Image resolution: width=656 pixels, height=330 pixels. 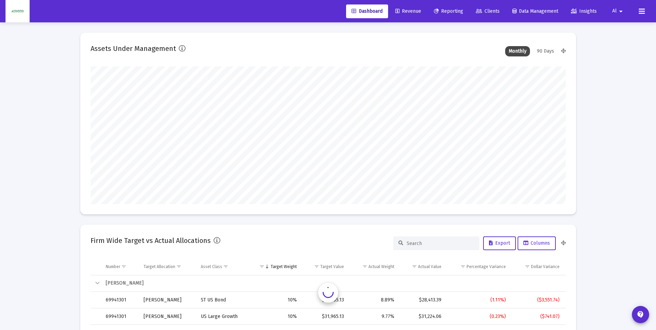 I want to click on span: Show filter options for column 'Target Weight', so click(x=262, y=266).